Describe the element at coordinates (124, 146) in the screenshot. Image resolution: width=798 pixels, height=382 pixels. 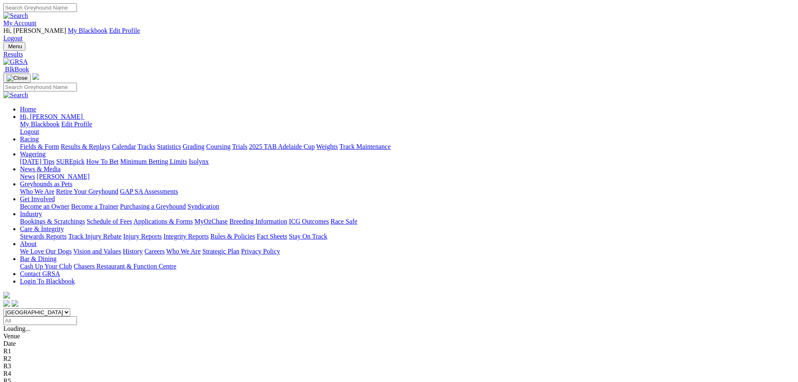
I see `a: Calendar` at that location.